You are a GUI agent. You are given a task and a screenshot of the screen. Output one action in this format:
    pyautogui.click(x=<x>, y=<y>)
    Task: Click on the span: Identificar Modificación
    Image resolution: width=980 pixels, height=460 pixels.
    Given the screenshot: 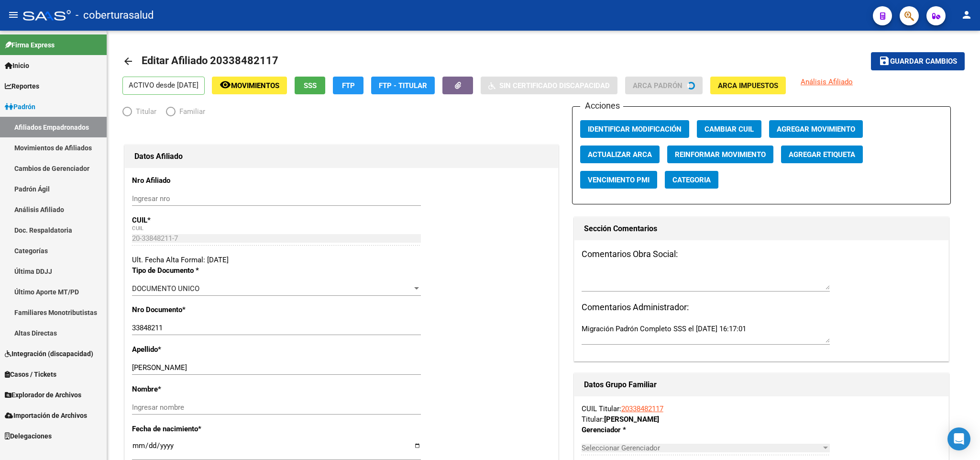 What is the action you would take?
    pyautogui.click(x=635, y=129)
    